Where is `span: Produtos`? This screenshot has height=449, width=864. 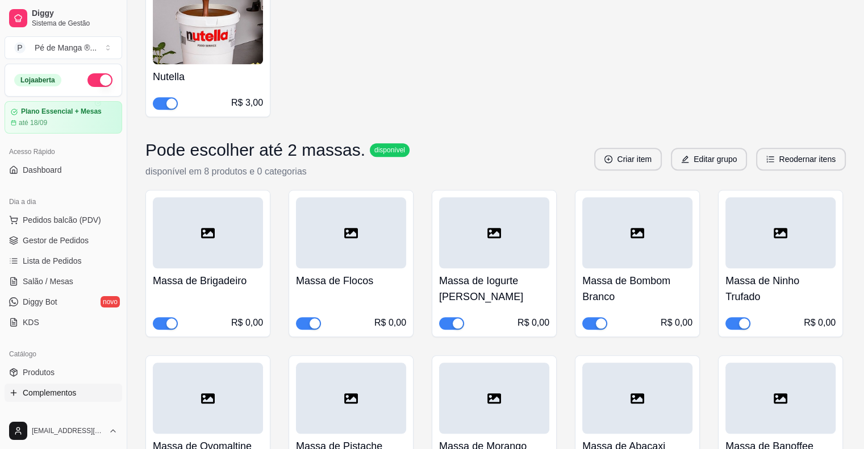
span: Produtos is located at coordinates (39, 372).